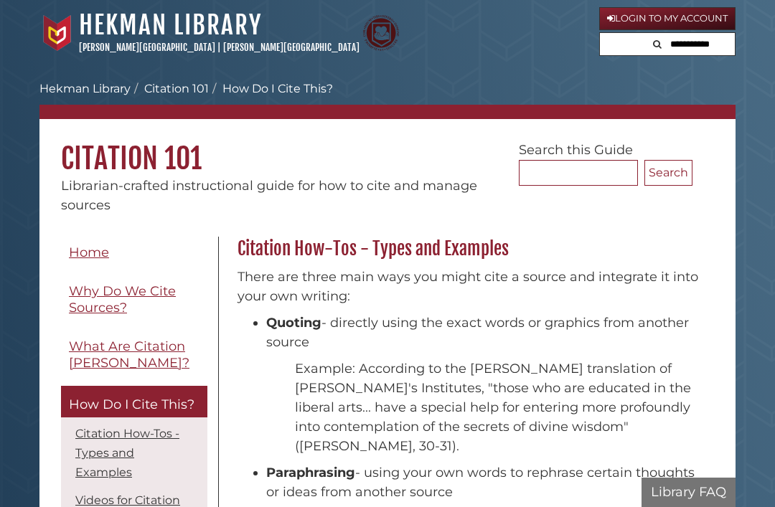 The image size is (775, 507). I want to click on button: Library FAQ, so click(688, 492).